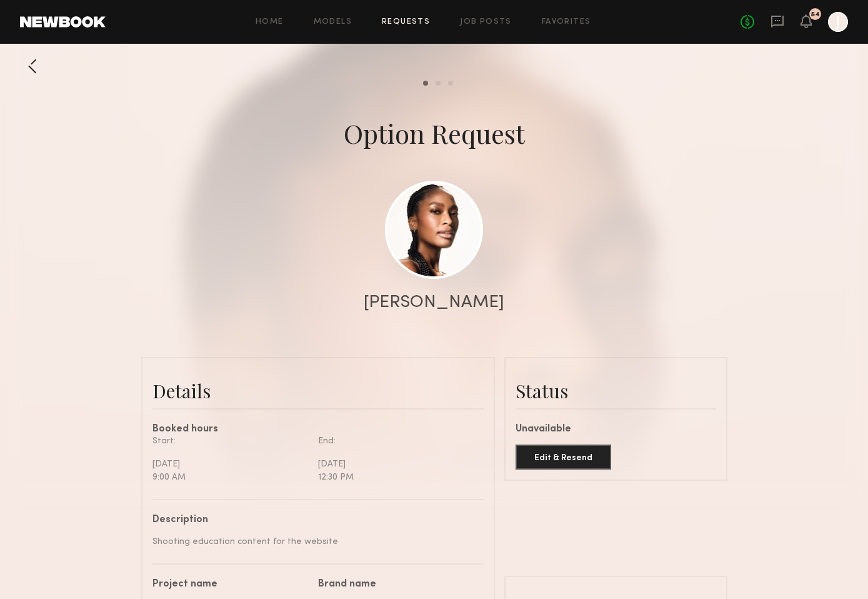 Image resolution: width=868 pixels, height=599 pixels. What do you see at coordinates (405, 22) in the screenshot?
I see `a: Requests` at bounding box center [405, 22].